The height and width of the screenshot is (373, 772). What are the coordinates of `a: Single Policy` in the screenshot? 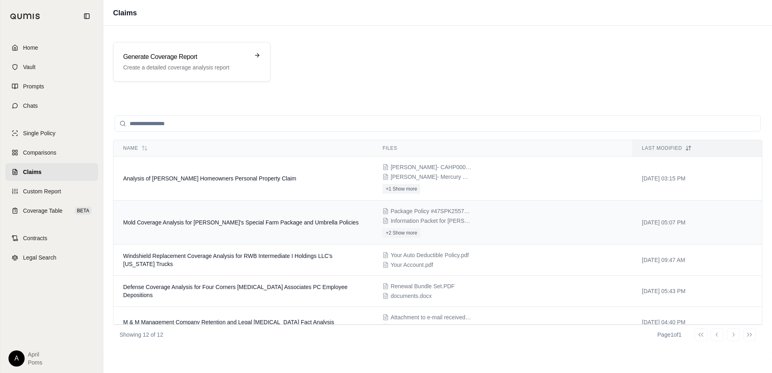 It's located at (52, 133).